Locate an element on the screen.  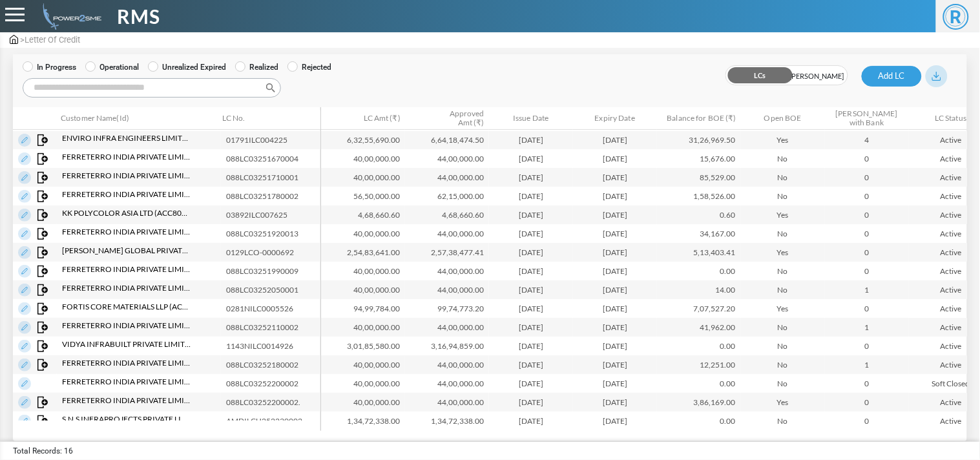
td: 088LC03252110002 is located at coordinates (274, 327).